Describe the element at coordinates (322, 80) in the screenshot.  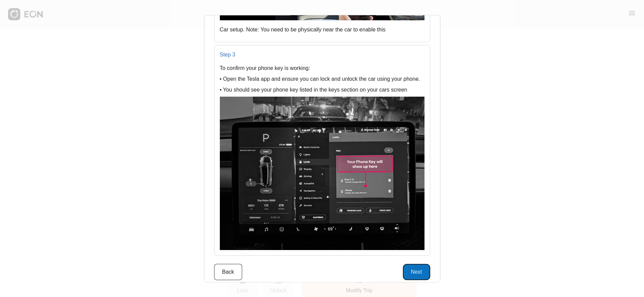
I see `p: • Open the Tesla app and ensure you can lock and unlock the car using your phone.` at that location.